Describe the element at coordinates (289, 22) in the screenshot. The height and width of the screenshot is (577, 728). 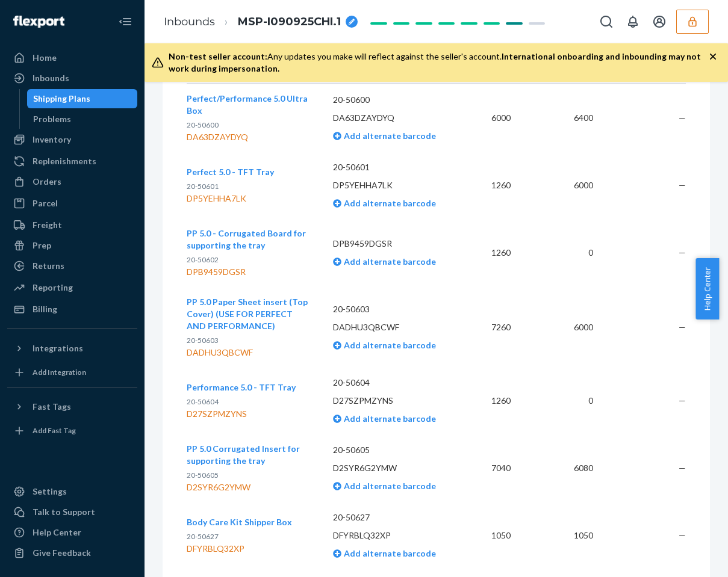
I see `span: MSP-I090925CHI.1` at that location.